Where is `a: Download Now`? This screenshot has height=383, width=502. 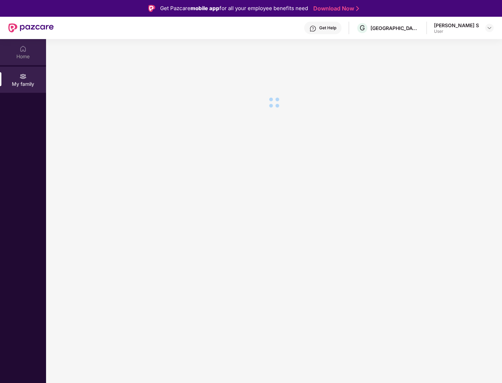 a: Download Now is located at coordinates (335, 8).